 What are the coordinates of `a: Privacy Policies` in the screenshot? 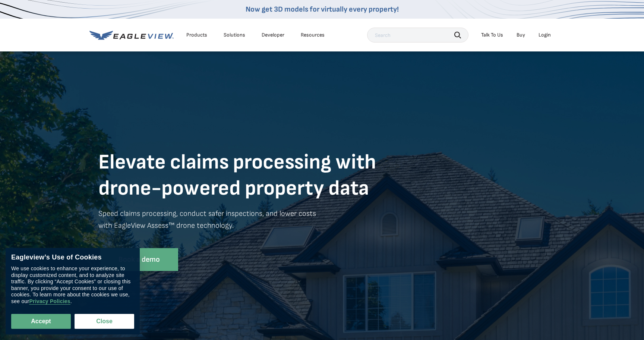 It's located at (49, 301).